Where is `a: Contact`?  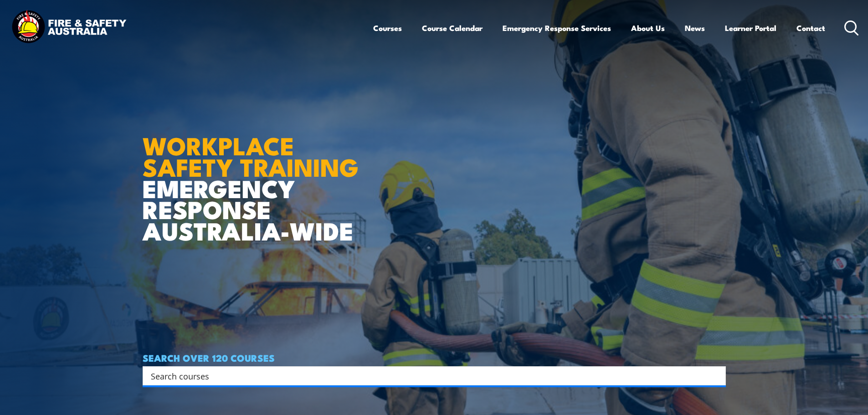
a: Contact is located at coordinates (811, 28).